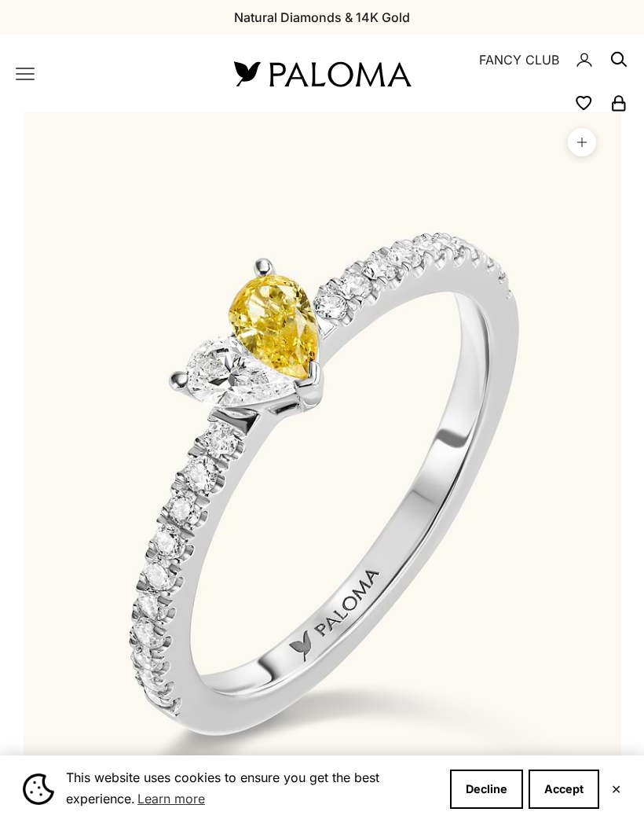 The height and width of the screenshot is (823, 644). What do you see at coordinates (564, 789) in the screenshot?
I see `button: Accept` at bounding box center [564, 789].